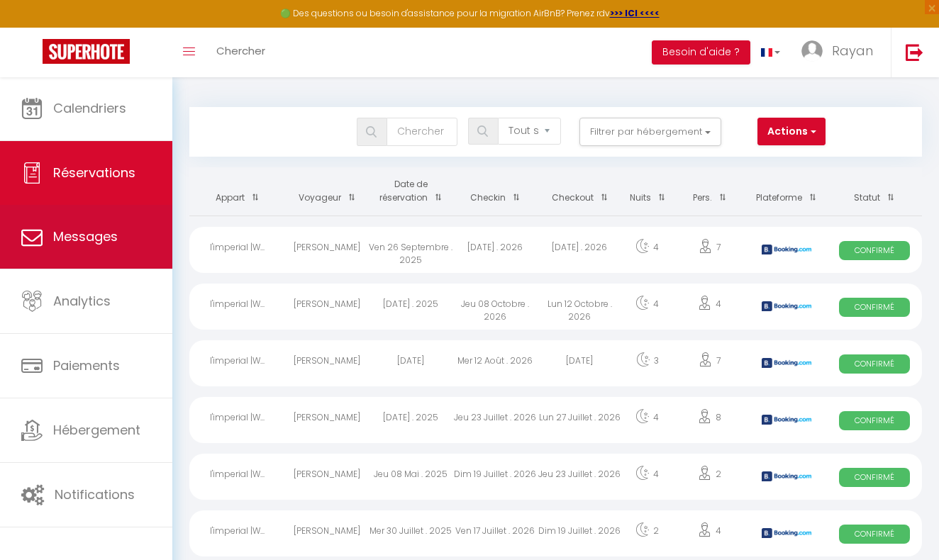  Describe the element at coordinates (792, 132) in the screenshot. I see `button: Actions` at that location.